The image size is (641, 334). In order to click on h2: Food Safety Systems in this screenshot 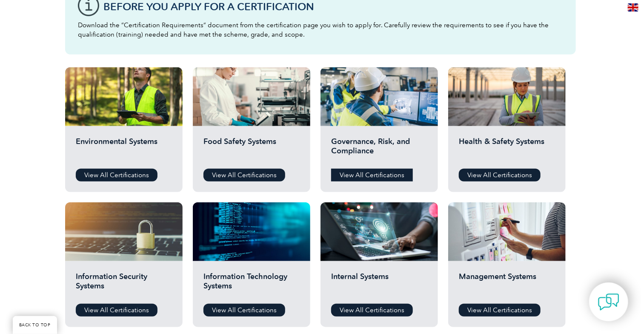, I will do `click(252, 149)`.